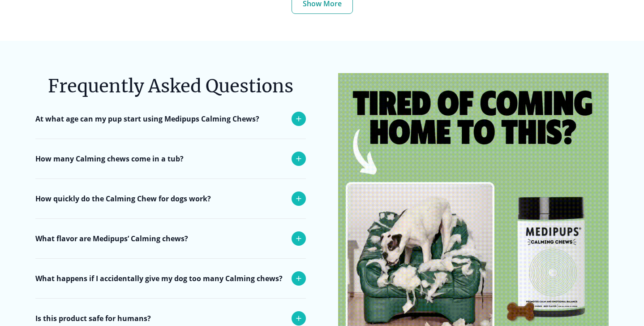 This screenshot has height=326, width=644. What do you see at coordinates (170, 264) in the screenshot?
I see `div: We created our Calming Chews as an helpful, fast remedy. The ingredients have a calming effect on...` at bounding box center [170, 264].